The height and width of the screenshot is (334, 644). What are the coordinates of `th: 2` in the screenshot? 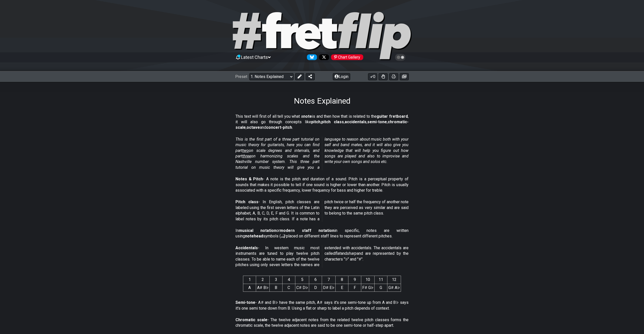 It's located at (263, 280).